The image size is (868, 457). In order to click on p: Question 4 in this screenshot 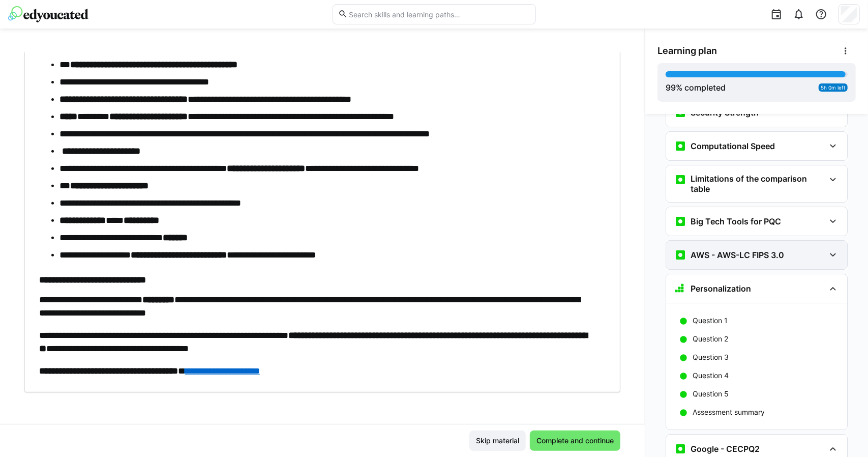, I will do `click(711, 375)`.